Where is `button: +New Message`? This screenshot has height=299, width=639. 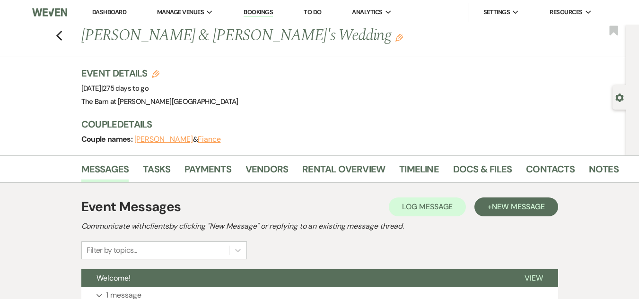
button: +New Message is located at coordinates (516, 207).